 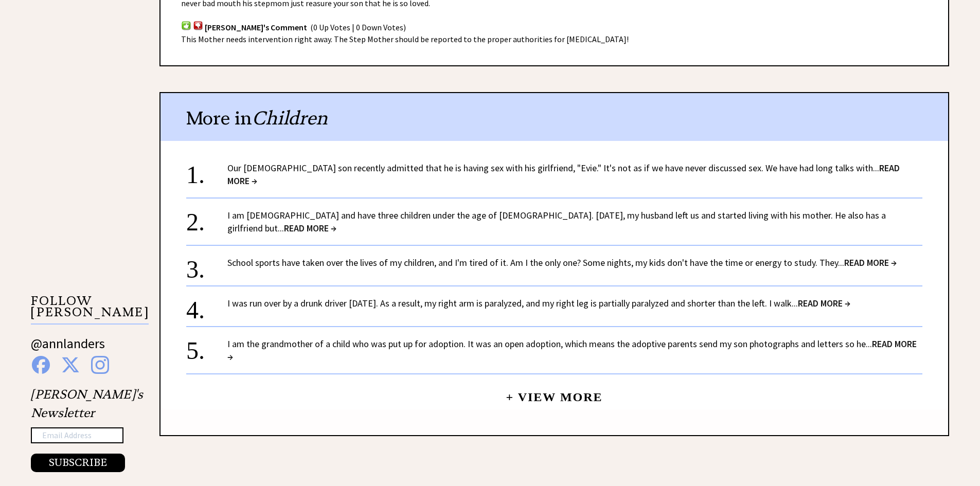 I want to click on div: More in, so click(x=554, y=117).